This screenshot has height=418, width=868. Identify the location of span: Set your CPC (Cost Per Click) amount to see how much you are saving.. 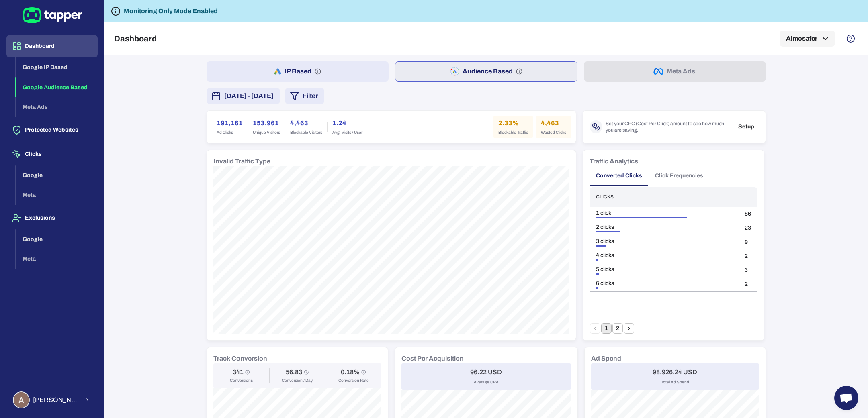
(667, 127).